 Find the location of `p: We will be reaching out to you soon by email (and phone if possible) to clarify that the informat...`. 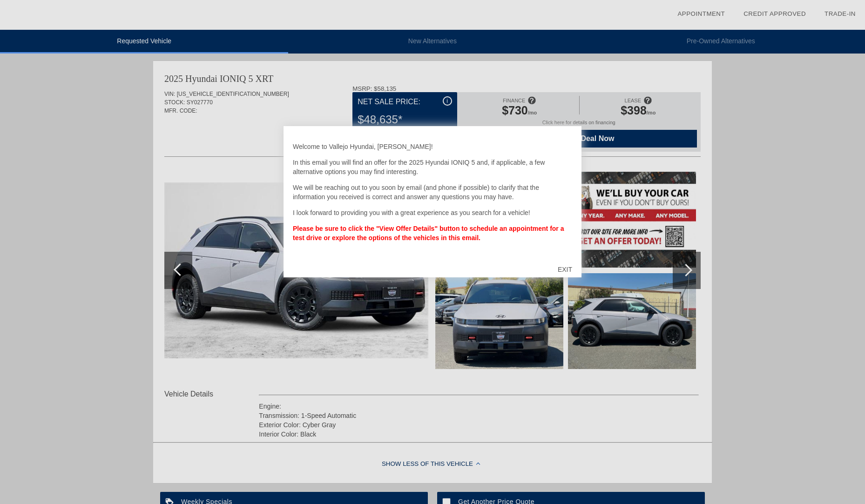

p: We will be reaching out to you soon by email (and phone if possible) to clarify that the informat... is located at coordinates (432, 192).